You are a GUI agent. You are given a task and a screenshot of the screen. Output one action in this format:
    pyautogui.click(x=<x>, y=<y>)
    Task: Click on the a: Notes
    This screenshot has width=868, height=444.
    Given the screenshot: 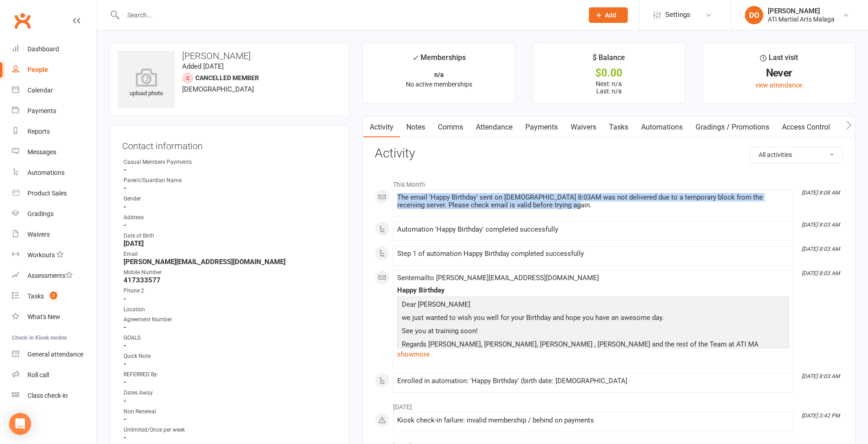 What is the action you would take?
    pyautogui.click(x=415, y=128)
    